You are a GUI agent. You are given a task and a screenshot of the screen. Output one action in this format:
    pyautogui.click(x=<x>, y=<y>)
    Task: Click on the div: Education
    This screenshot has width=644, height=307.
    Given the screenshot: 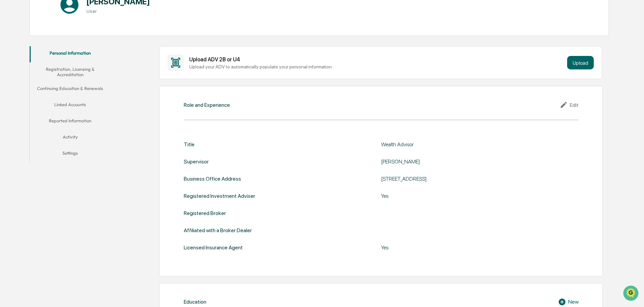 What is the action you would take?
    pyautogui.click(x=194, y=302)
    